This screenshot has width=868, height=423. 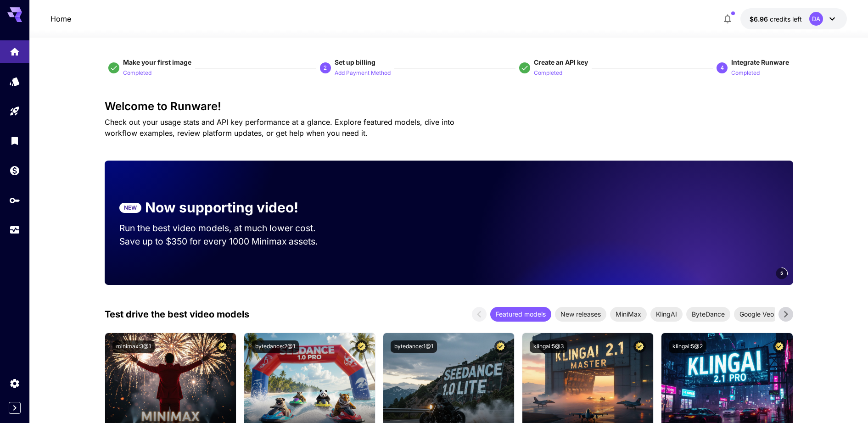 What do you see at coordinates (226, 241) in the screenshot?
I see `p: Save up to $350 for every 1000 Minimax assets.` at bounding box center [226, 241].